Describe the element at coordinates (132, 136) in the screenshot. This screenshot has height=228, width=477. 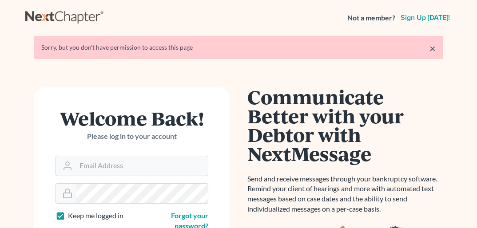
I see `p: Please log in to your account` at that location.